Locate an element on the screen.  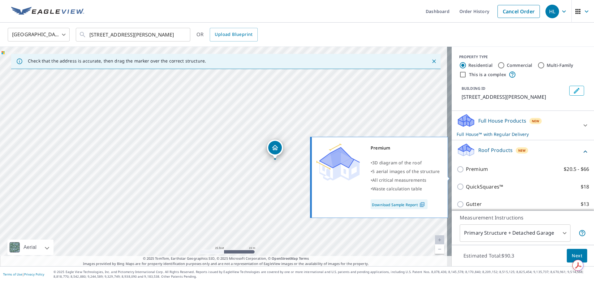
img: EV Logo is located at coordinates (48, 11).